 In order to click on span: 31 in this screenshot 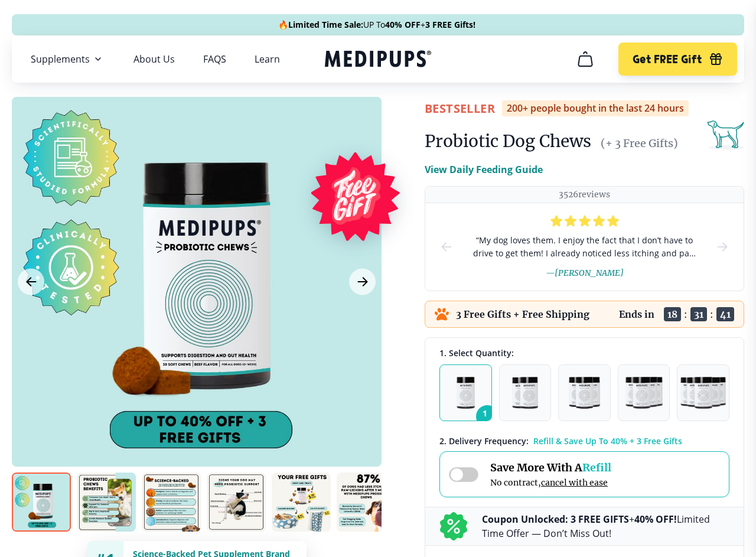, I will do `click(699, 314)`.